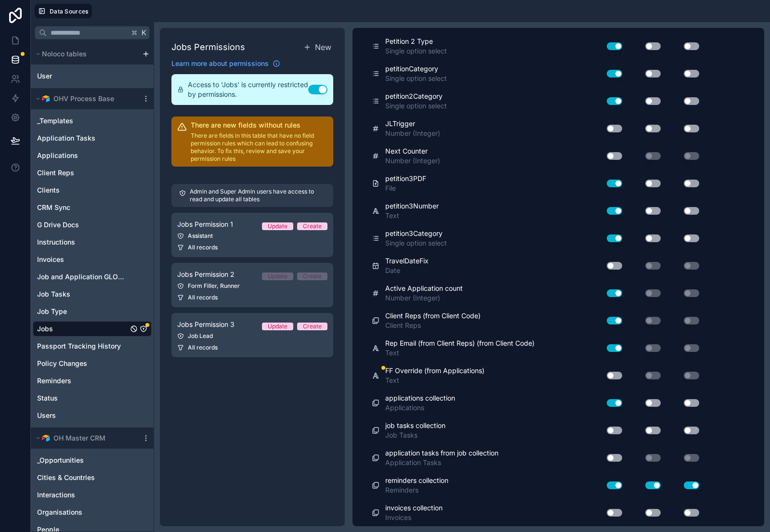 The image size is (770, 532). Describe the element at coordinates (226, 63) in the screenshot. I see `a: Learn more about permissions` at that location.